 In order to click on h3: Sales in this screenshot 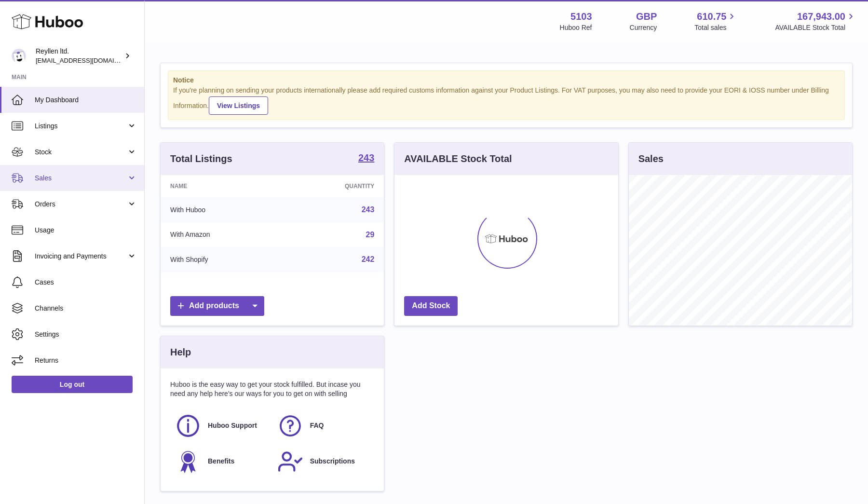, I will do `click(651, 158)`.